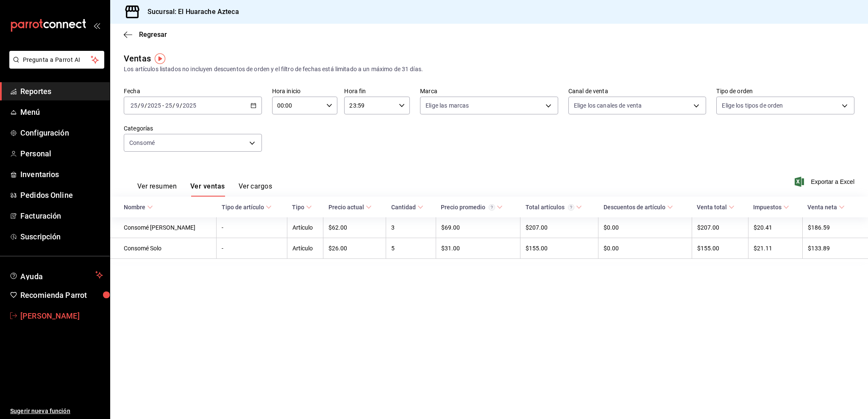 This screenshot has width=868, height=419. Describe the element at coordinates (137, 58) in the screenshot. I see `div: Ventas` at that location.